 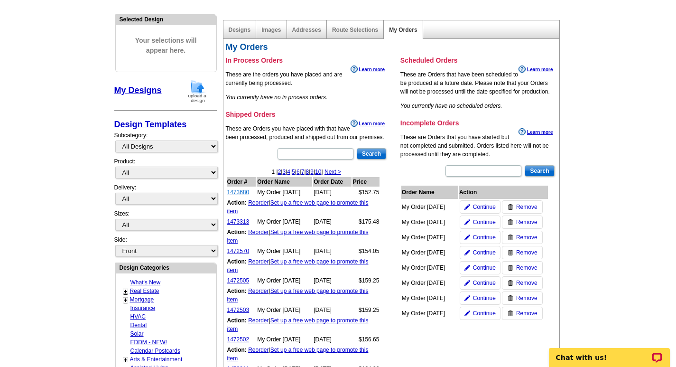 I want to click on a: Mortgage, so click(x=142, y=299).